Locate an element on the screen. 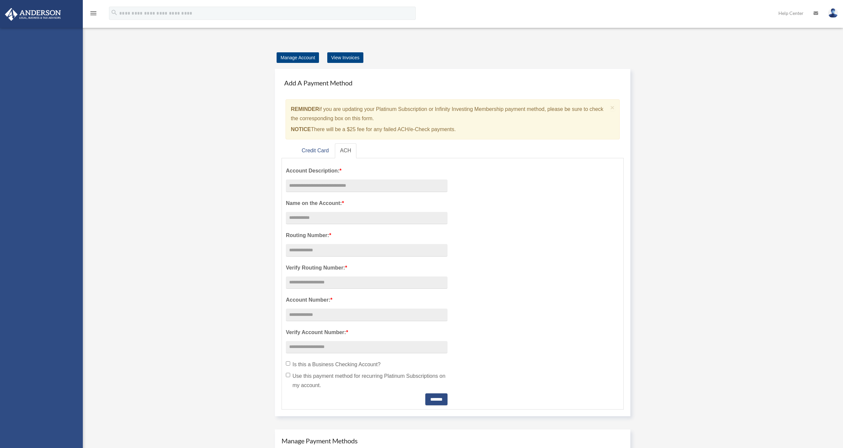 Image resolution: width=843 pixels, height=448 pixels. img: Anderson Advisors Platinum Portal is located at coordinates (33, 14).